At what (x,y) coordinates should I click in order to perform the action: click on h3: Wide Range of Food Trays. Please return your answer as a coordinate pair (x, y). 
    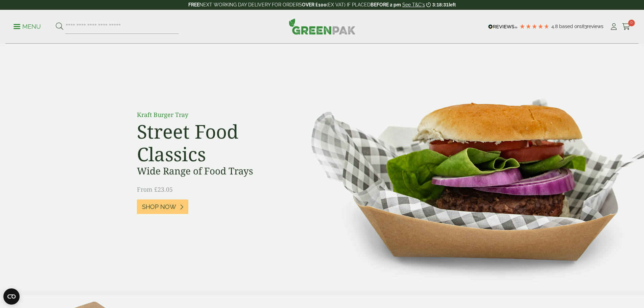
    Looking at the image, I should click on (213, 171).